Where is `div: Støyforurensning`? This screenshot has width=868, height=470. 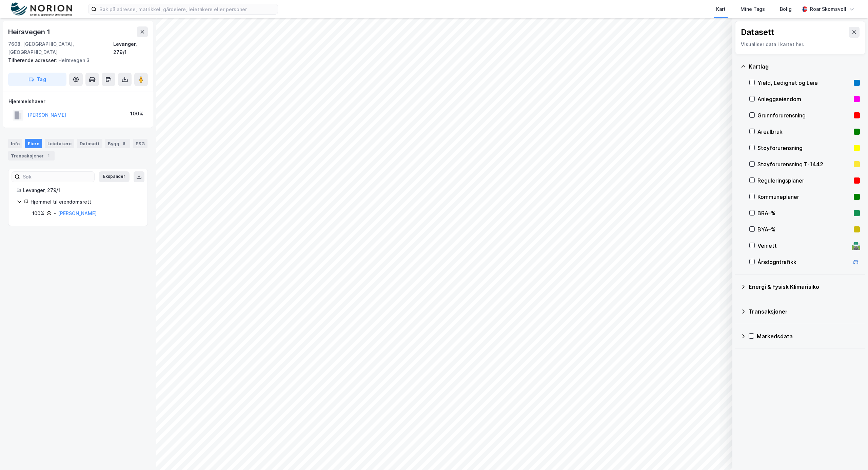 div: Støyforurensning is located at coordinates (804, 148).